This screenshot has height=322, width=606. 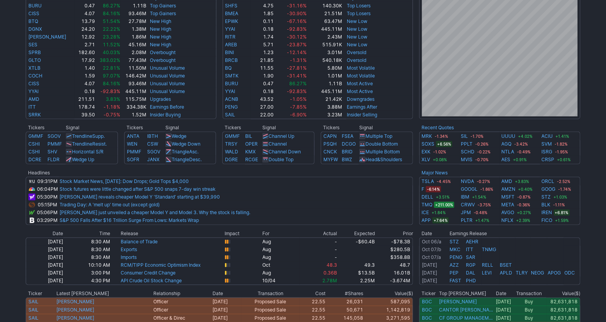 I want to click on a: MYFW, so click(x=331, y=159).